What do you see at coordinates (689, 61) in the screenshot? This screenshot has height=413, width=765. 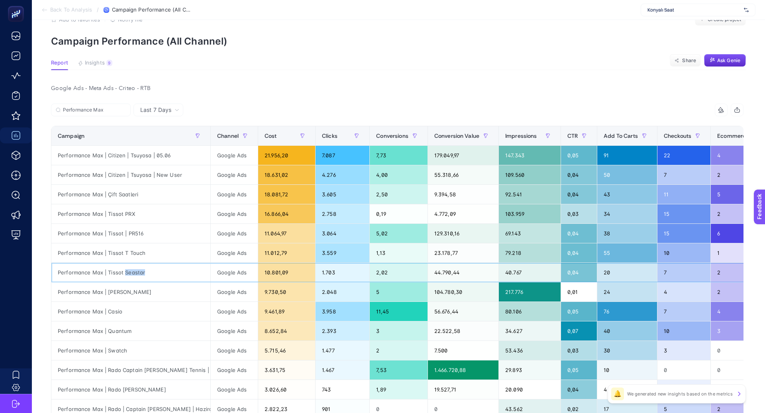 I see `span: Share` at bounding box center [689, 61].